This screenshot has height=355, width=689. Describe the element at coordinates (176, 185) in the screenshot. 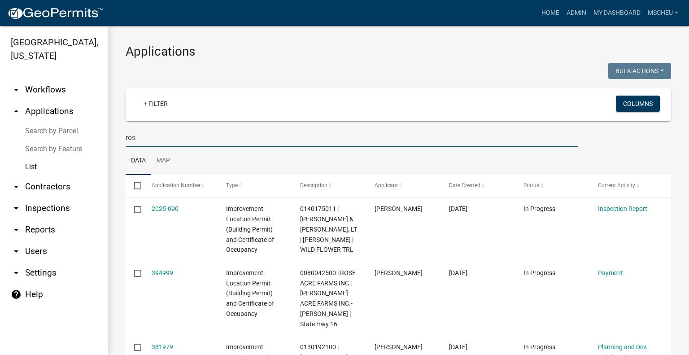

I see `span: Application Number` at that location.